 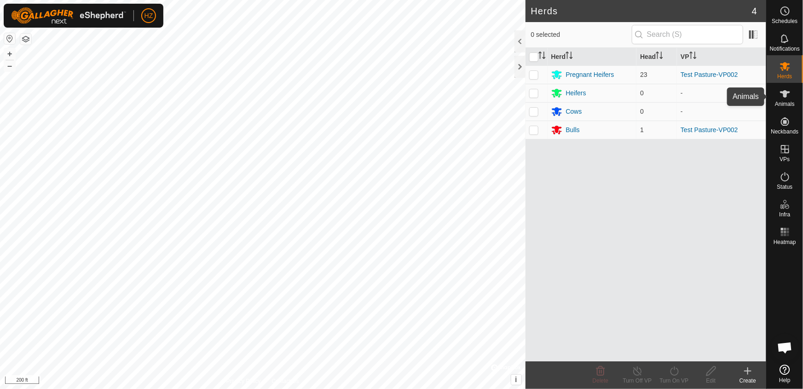 What do you see at coordinates (642, 11) in the screenshot?
I see `h2: Herds` at bounding box center [642, 11].